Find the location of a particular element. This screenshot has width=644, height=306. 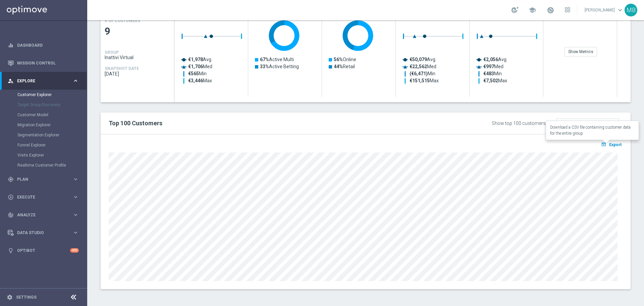

a: Realtime Customer Profile is located at coordinates (44, 165).